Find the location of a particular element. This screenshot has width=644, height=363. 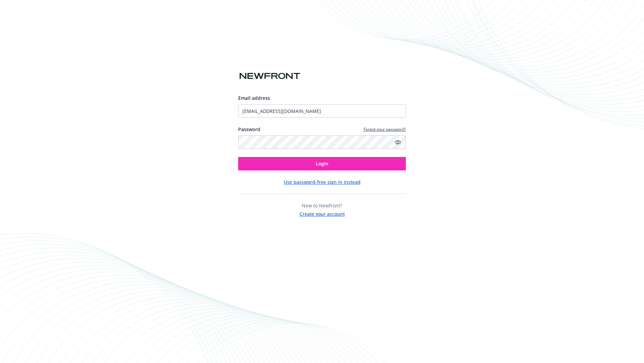

a: Forgot your password? is located at coordinates (385, 129).